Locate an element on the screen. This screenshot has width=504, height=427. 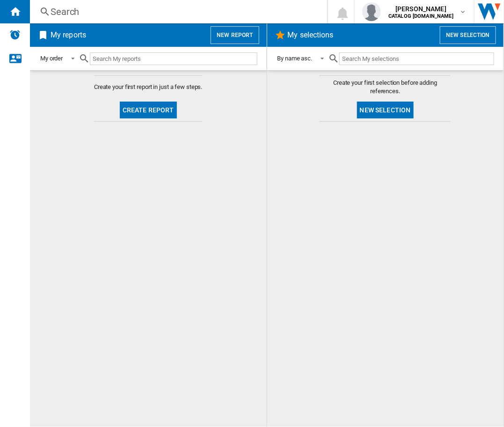
button: New report is located at coordinates (235, 35).